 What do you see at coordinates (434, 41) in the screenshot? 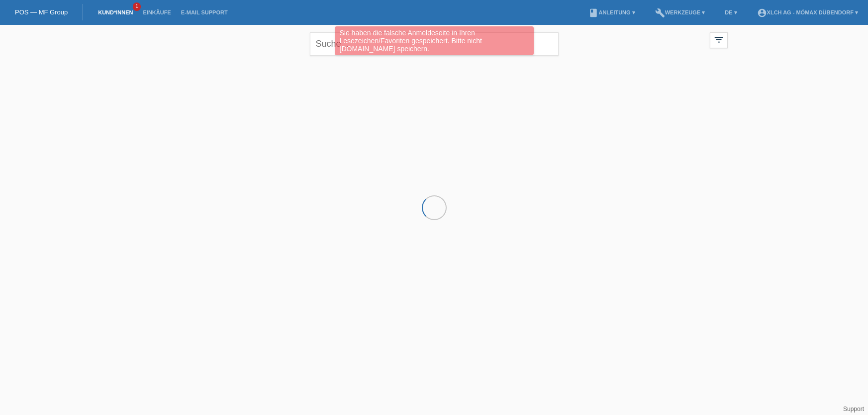
I see `div: Sie haben die falsche Anmeldeseite in Ihren Lesezeichen/Favoriten gespeichert. Bitte nicht [DOMAI...` at bounding box center [434, 41].